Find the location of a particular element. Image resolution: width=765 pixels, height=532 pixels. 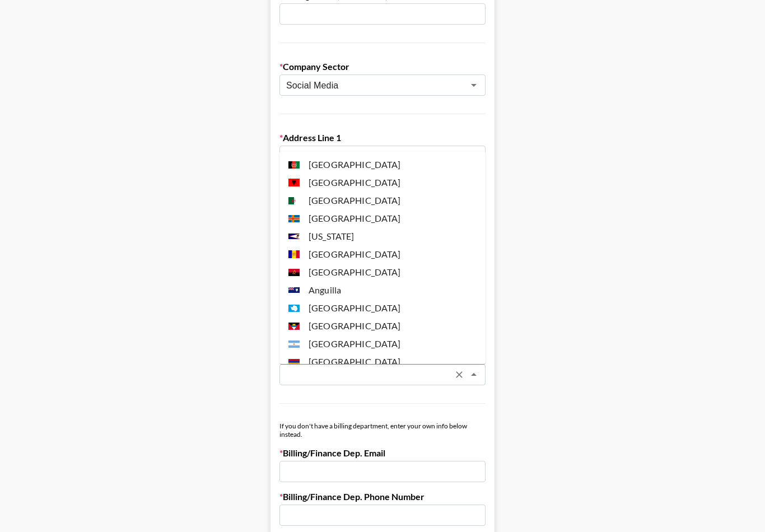

label: Company Sector is located at coordinates (383, 66).